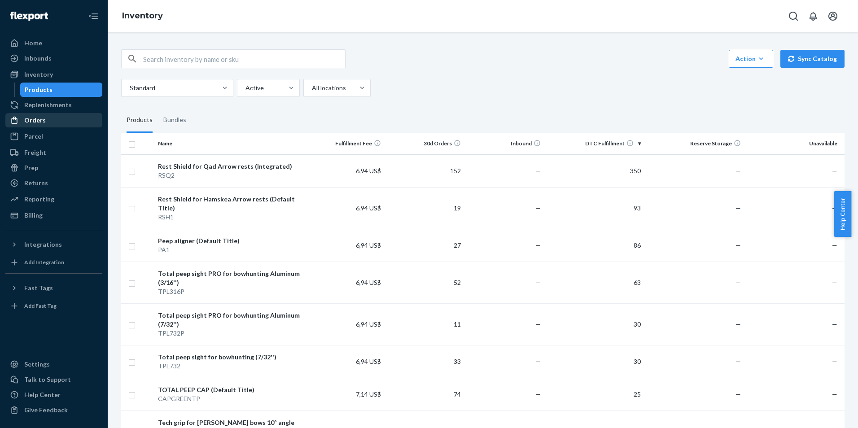 The image size is (858, 428). Describe the element at coordinates (594, 208) in the screenshot. I see `td: 93` at that location.